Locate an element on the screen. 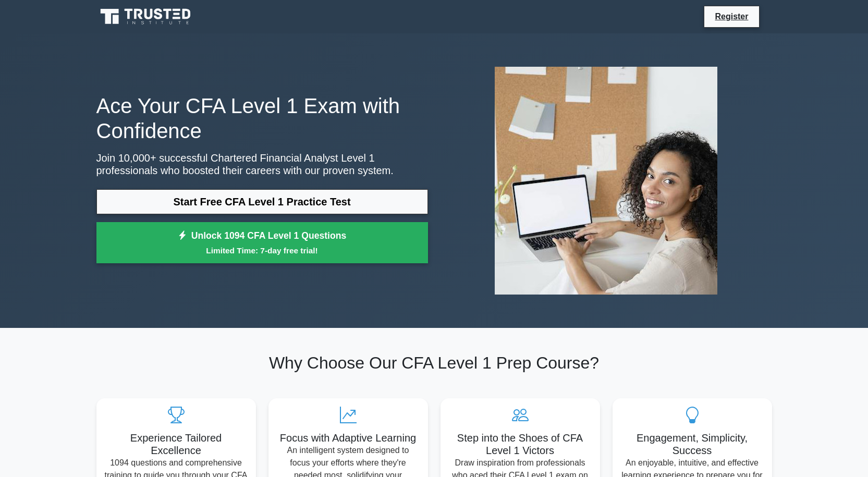 This screenshot has width=868, height=477. h5: Engagement, Simplicity, Success is located at coordinates (692, 444).